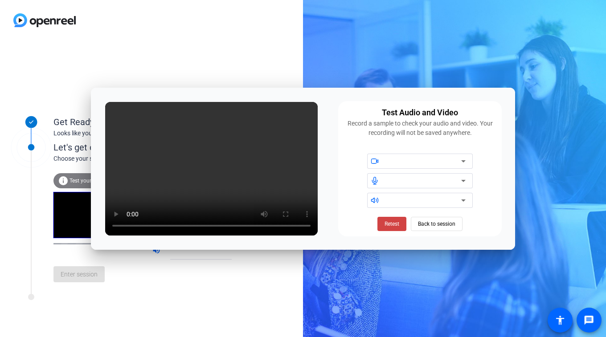  What do you see at coordinates (143, 133) in the screenshot?
I see `div: Looks like you've been invited to join` at bounding box center [143, 133].